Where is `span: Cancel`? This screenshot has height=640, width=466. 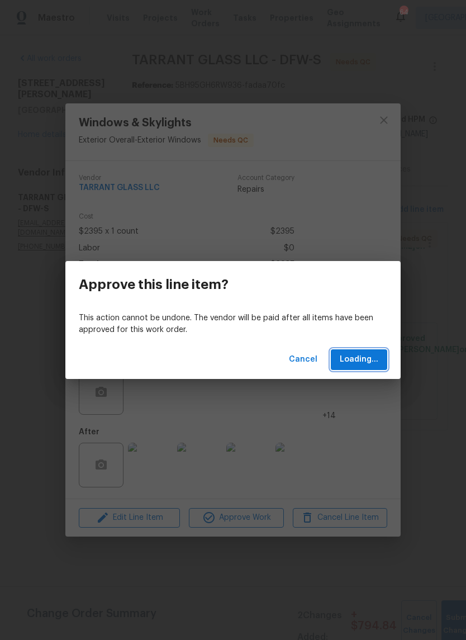 span: Cancel is located at coordinates (303, 359).